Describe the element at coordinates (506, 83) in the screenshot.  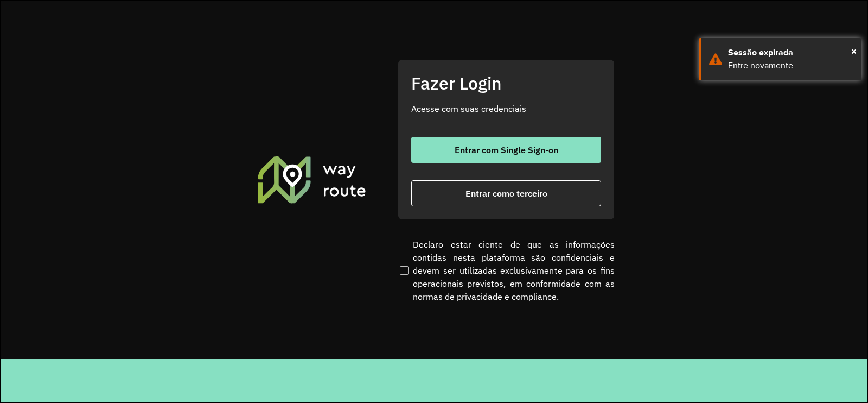
I see `h2: Fazer Login` at that location.